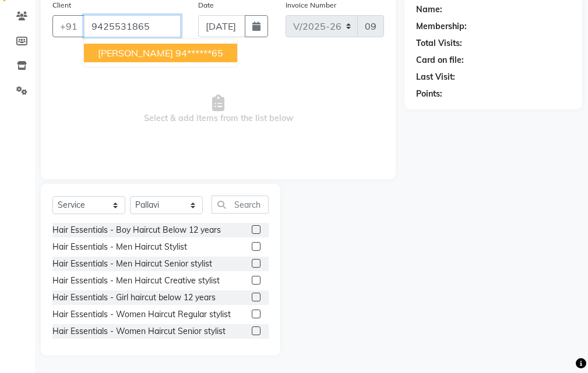 The width and height of the screenshot is (588, 373). What do you see at coordinates (68, 26) in the screenshot?
I see `button: +91` at bounding box center [68, 26].